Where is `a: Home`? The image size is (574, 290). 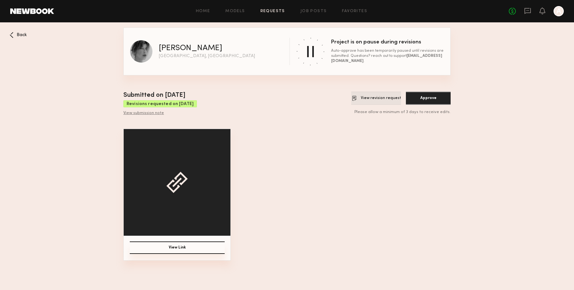 a: Home is located at coordinates (203, 11).